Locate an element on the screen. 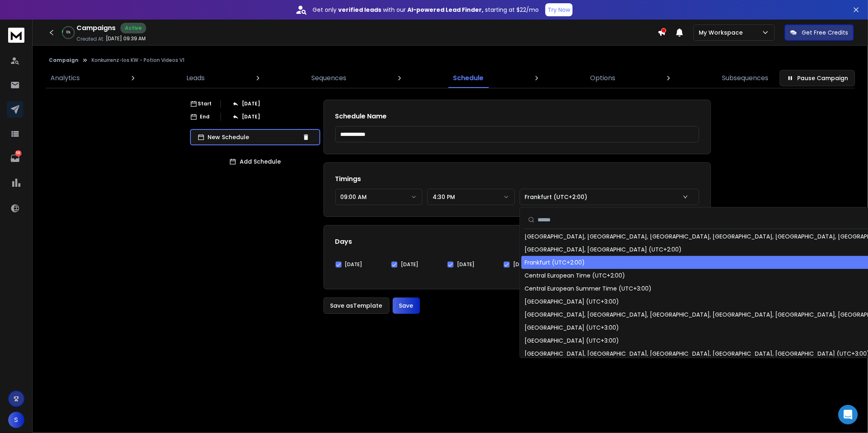 Image resolution: width=868 pixels, height=433 pixels. p: New Schedule is located at coordinates (254, 137).